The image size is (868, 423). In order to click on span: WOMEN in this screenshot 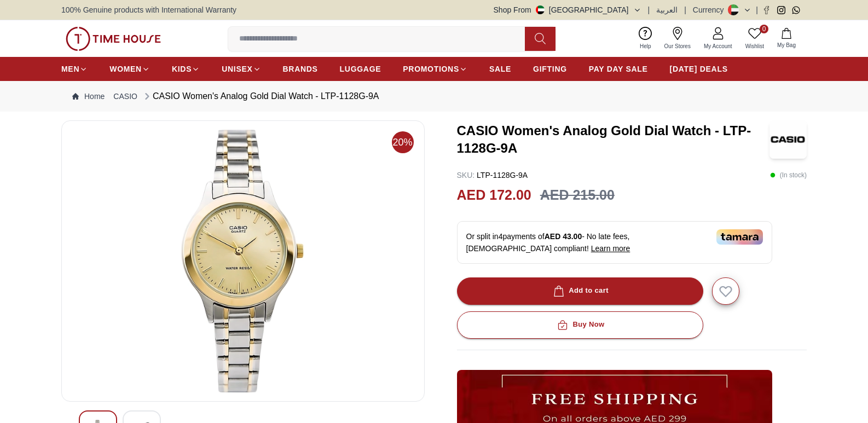, I will do `click(125, 69)`.